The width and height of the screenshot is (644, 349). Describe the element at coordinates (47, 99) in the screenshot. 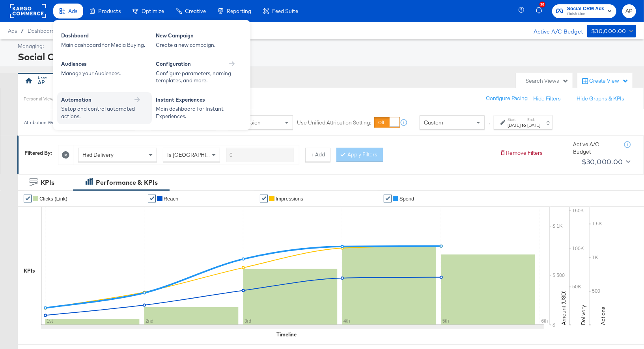

I see `div: Personal View Actions:` at that location.